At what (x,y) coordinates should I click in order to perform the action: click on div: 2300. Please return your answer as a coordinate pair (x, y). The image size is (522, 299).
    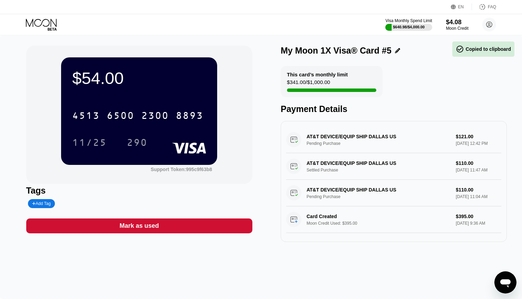
    Looking at the image, I should click on (155, 116).